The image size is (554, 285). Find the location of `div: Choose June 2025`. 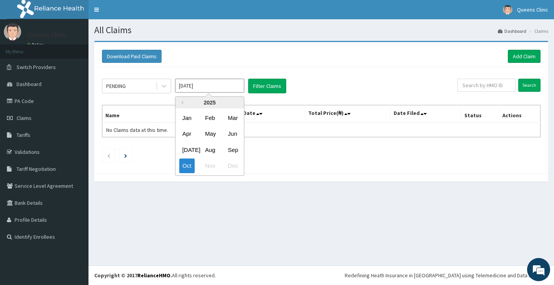

div: Choose June 2025 is located at coordinates (233, 134).